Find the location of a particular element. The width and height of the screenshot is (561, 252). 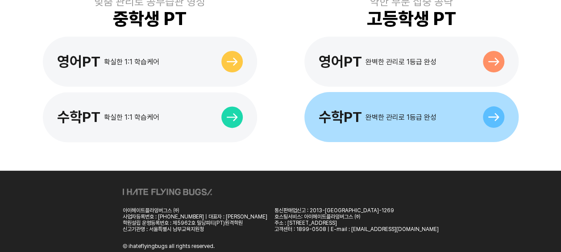

div: Ⓒ ihateflyingbugs all rights reserved. is located at coordinates (169, 246).